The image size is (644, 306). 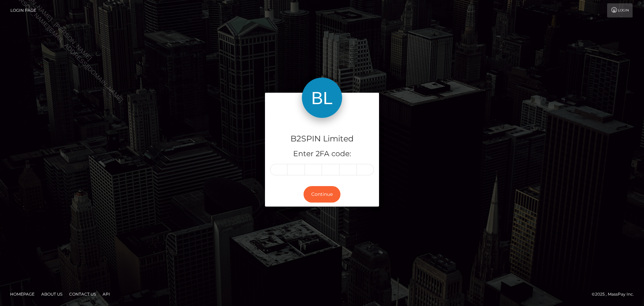 I want to click on a: Login Page, so click(x=23, y=10).